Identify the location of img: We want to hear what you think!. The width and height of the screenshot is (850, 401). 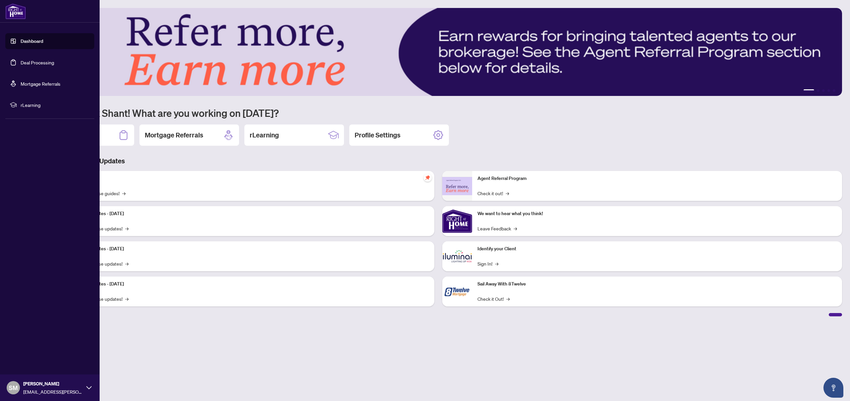
(457, 221).